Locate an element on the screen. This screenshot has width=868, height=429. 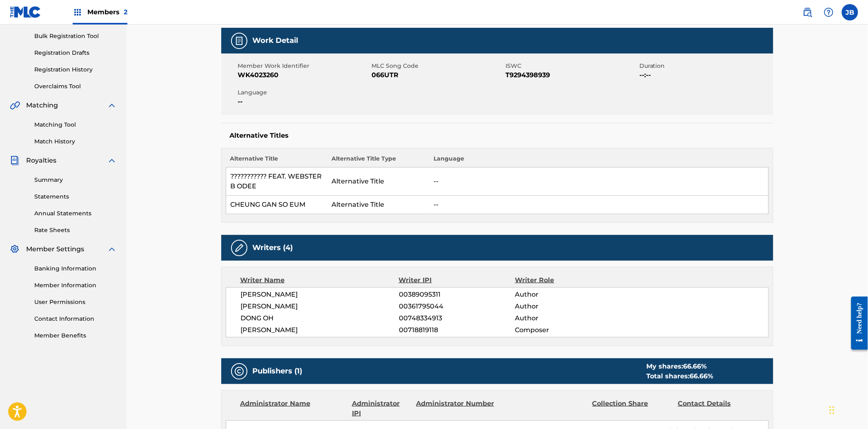
th: Alternative Title Type is located at coordinates (379, 161).